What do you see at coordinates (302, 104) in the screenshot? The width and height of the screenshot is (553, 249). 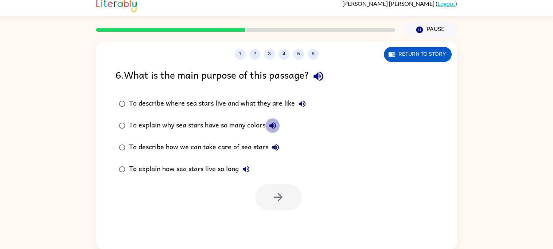 I see `button: To describe where sea stars live and what they are like` at bounding box center [302, 104].